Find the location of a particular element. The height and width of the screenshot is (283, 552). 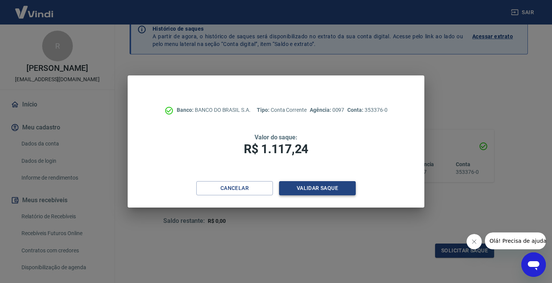

span: Conta: is located at coordinates (356, 110).